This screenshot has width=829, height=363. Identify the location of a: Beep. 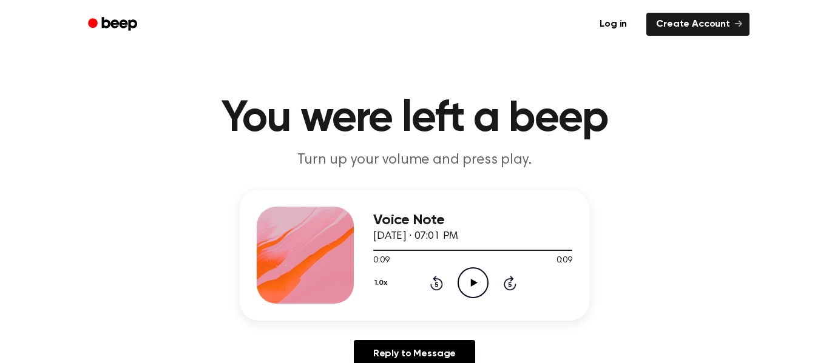
(113, 24).